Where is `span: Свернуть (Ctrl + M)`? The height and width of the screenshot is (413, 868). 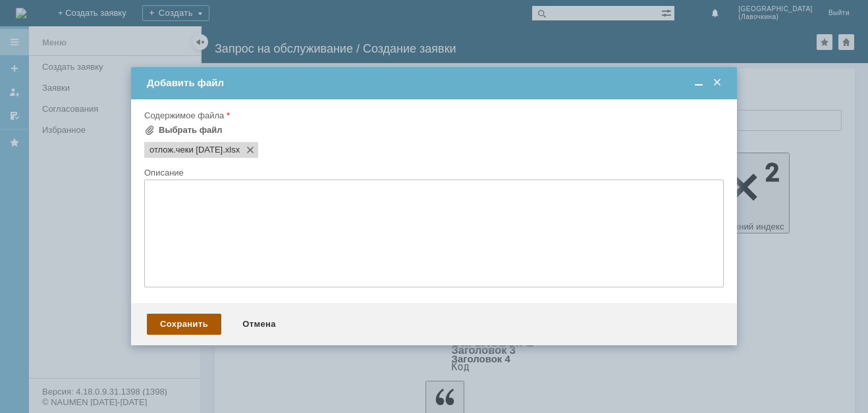 span: Свернуть (Ctrl + M) is located at coordinates (699, 83).